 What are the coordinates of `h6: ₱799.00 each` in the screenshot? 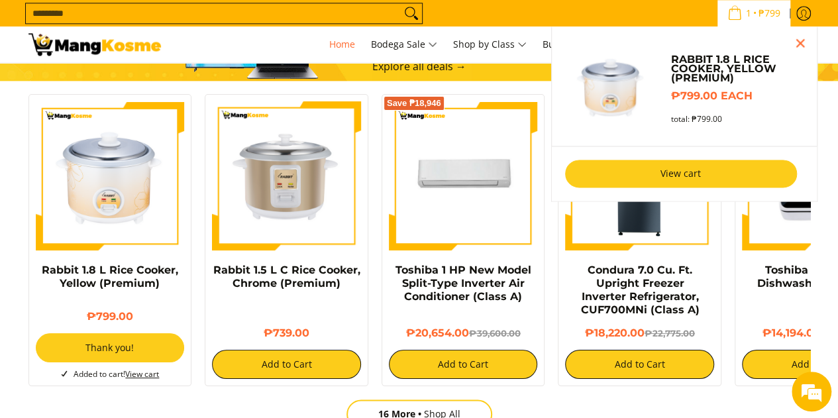 It's located at (737, 96).